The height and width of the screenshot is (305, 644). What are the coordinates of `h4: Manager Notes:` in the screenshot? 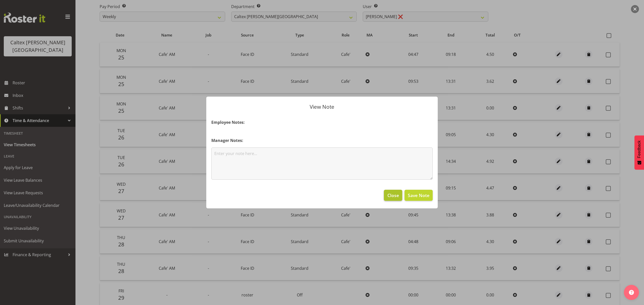 It's located at (322, 140).